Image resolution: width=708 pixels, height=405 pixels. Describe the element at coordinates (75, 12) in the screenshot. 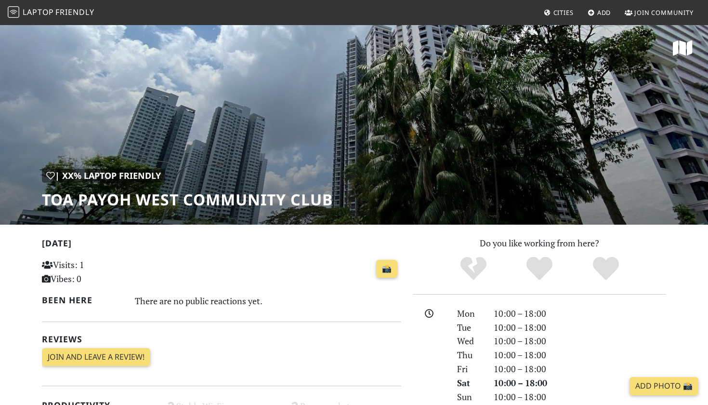

I see `span: Friendly` at that location.